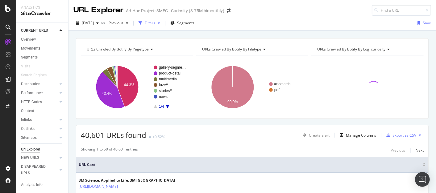  Describe the element at coordinates (39, 84) in the screenshot. I see `a: Distribution` at that location.